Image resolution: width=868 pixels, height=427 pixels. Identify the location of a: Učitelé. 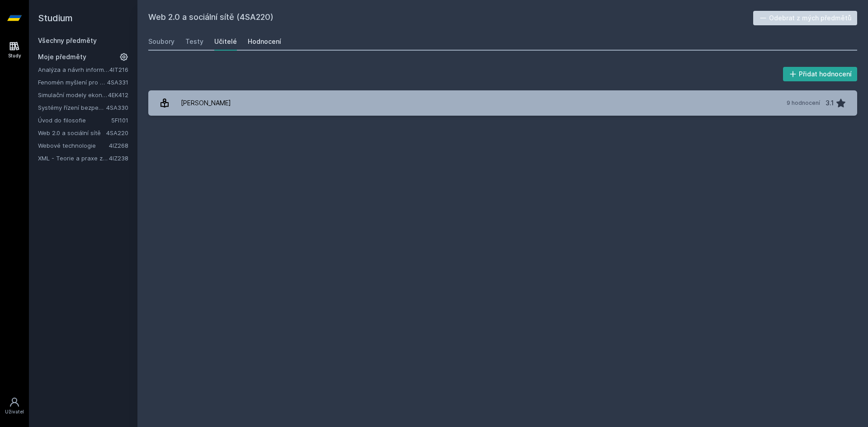
(226, 42).